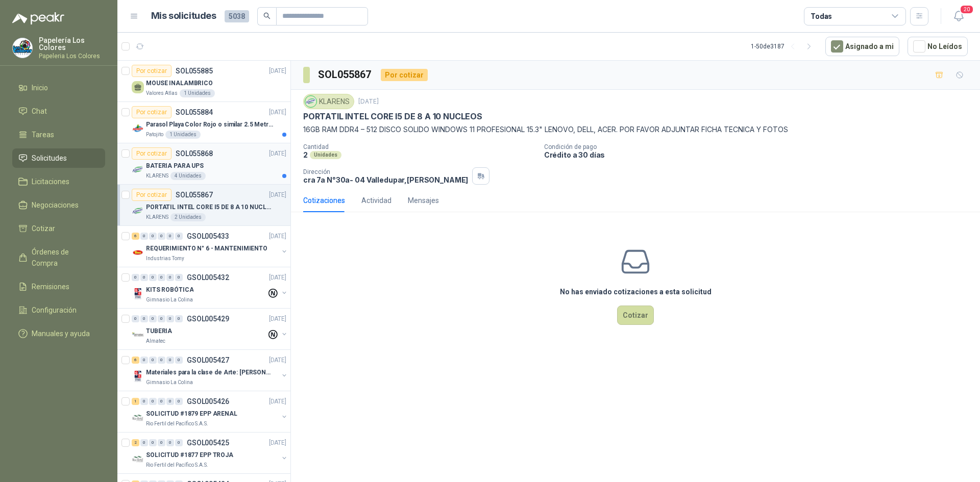  I want to click on p: Patojito, so click(155, 135).